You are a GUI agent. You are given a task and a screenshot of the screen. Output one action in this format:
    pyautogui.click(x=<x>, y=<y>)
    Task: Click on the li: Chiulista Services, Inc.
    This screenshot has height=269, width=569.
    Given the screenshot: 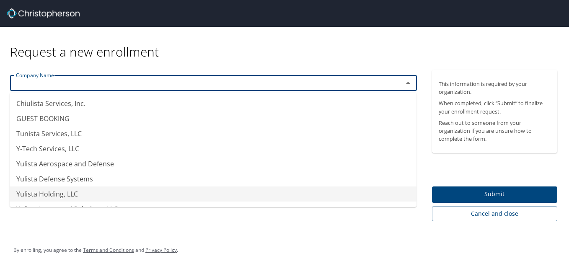 What is the action you would take?
    pyautogui.click(x=213, y=103)
    